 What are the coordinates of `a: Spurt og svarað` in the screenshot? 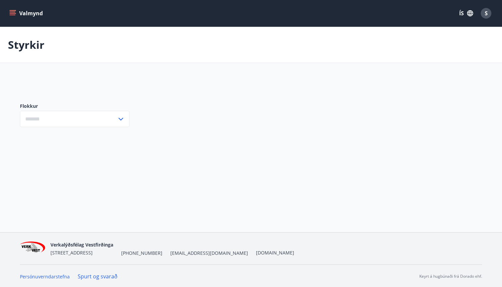 It's located at (98, 276).